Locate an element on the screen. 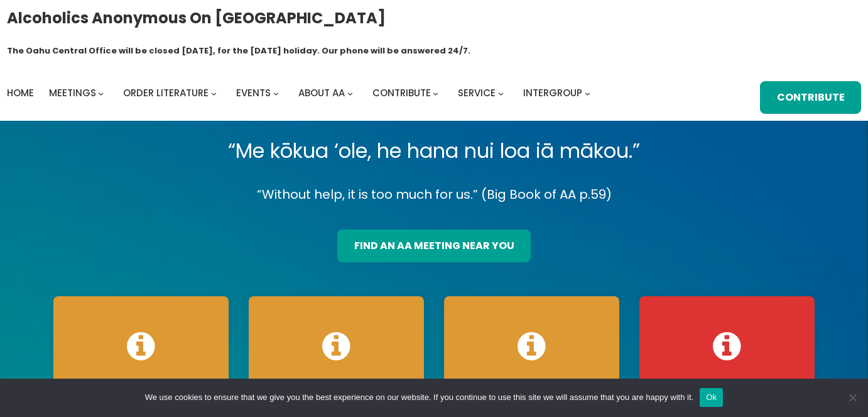 Image resolution: width=868 pixels, height=417 pixels. span: Contribute is located at coordinates (401, 92).